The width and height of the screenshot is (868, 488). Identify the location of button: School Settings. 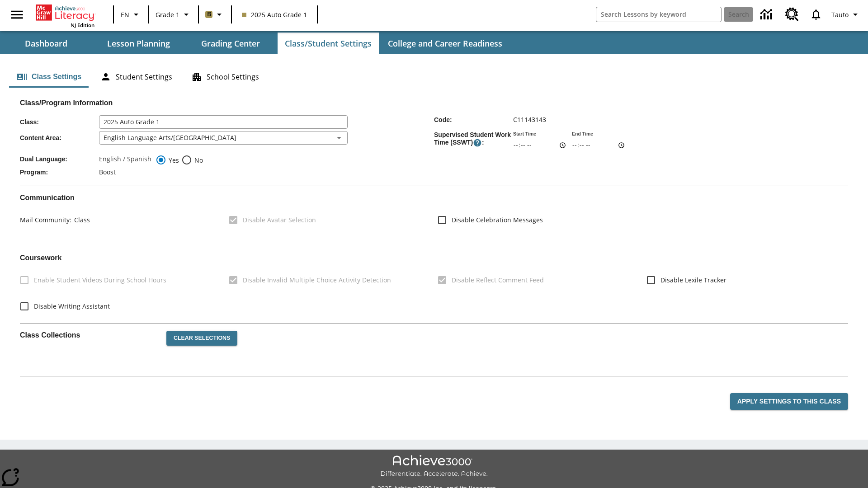
(226, 76).